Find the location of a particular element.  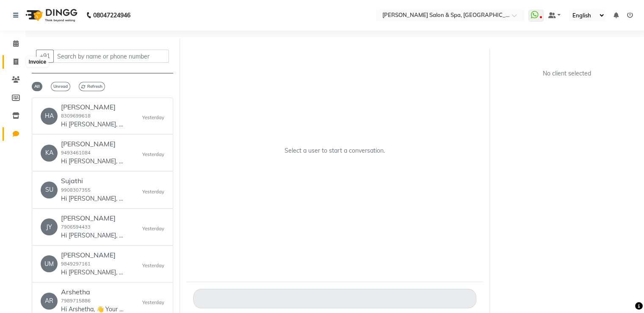

small: 9849297161 is located at coordinates (76, 264).